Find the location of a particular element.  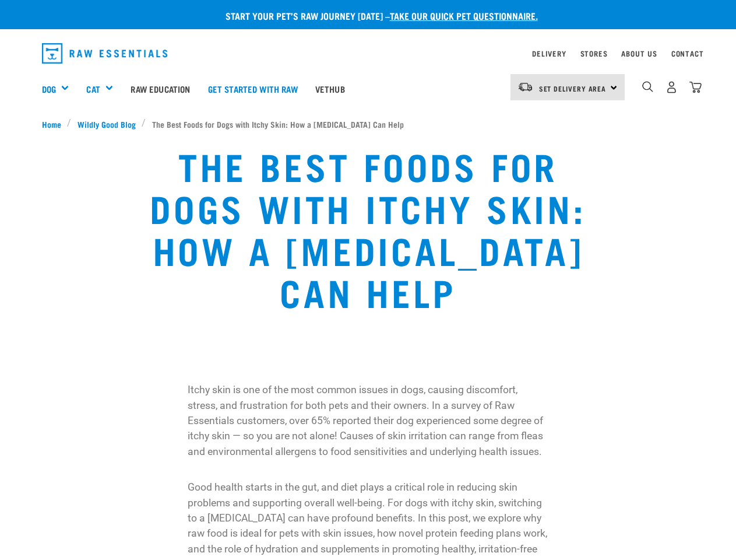

span: Wildly Good Blog is located at coordinates (107, 124).